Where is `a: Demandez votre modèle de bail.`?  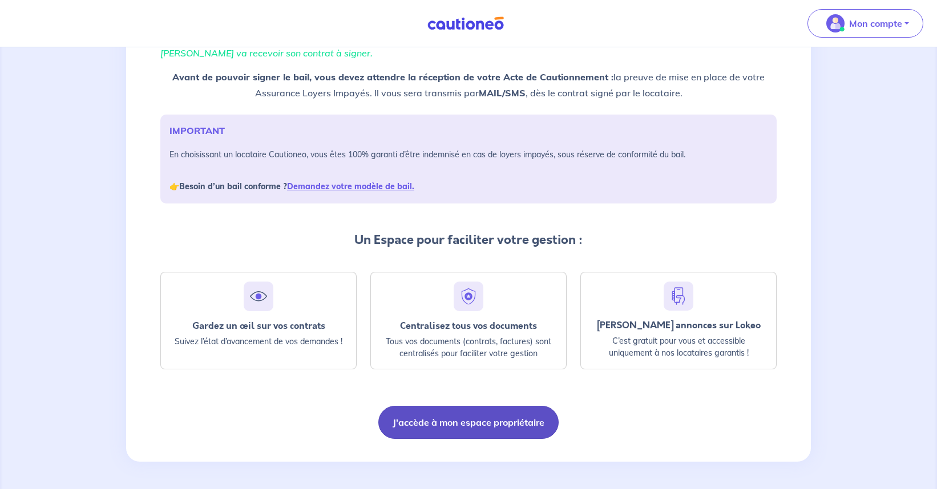
a: Demandez votre modèle de bail. is located at coordinates (350, 187).